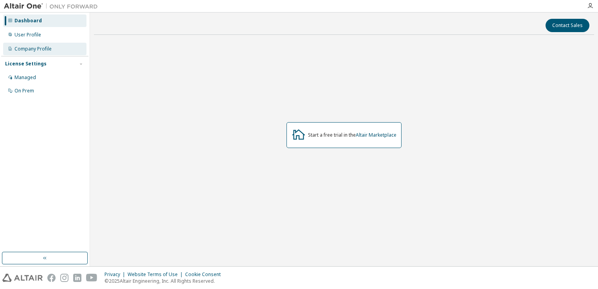 Image resolution: width=598 pixels, height=289 pixels. Describe the element at coordinates (376, 135) in the screenshot. I see `a: Altair Marketplace` at that location.